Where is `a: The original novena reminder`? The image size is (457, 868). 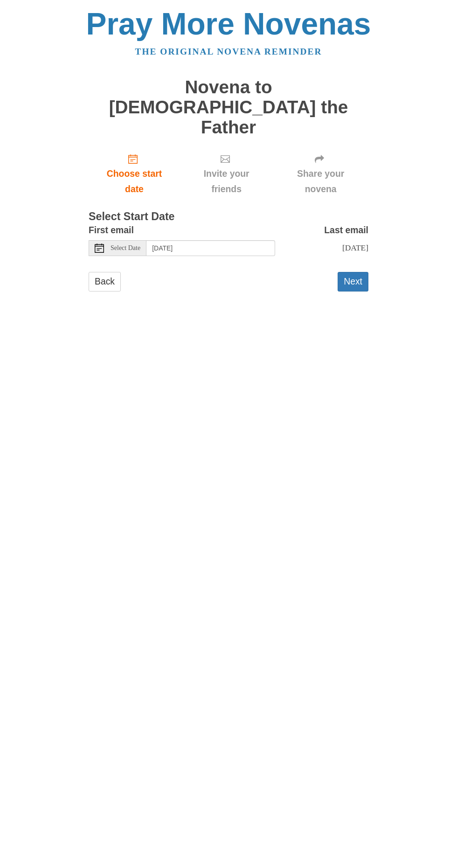 a: The original novena reminder is located at coordinates (229, 52).